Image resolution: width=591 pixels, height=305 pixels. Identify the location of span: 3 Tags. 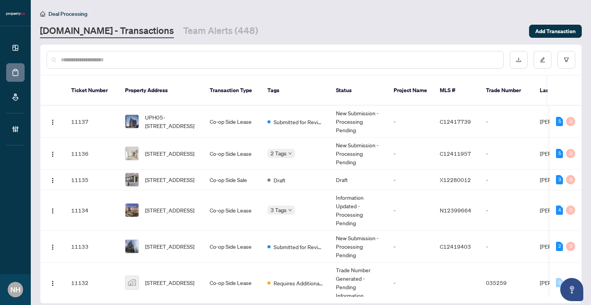
(279, 209).